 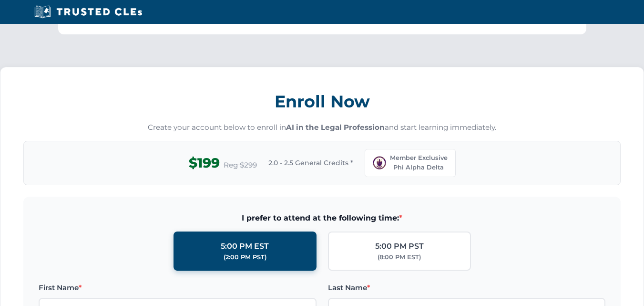 I want to click on label: First Name, so click(x=177, y=288).